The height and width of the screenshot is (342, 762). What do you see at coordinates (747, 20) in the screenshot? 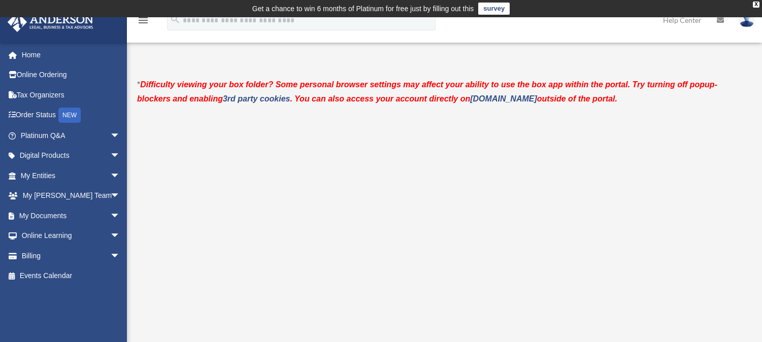
I see `img: User Pic` at bounding box center [747, 20].